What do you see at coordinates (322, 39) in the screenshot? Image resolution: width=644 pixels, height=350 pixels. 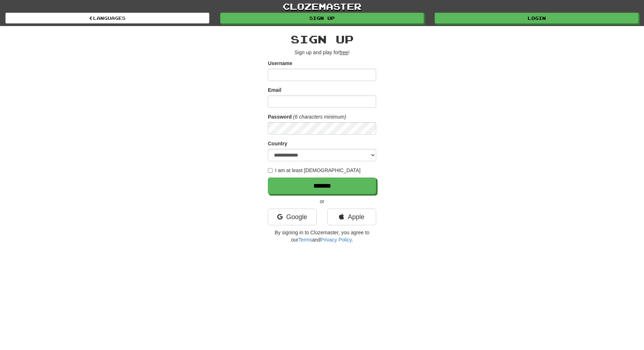 I see `h2: Sign up` at bounding box center [322, 39].